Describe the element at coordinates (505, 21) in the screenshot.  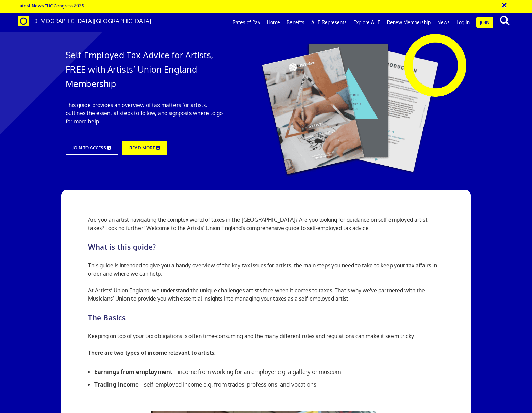
I see `button: search` at that location.